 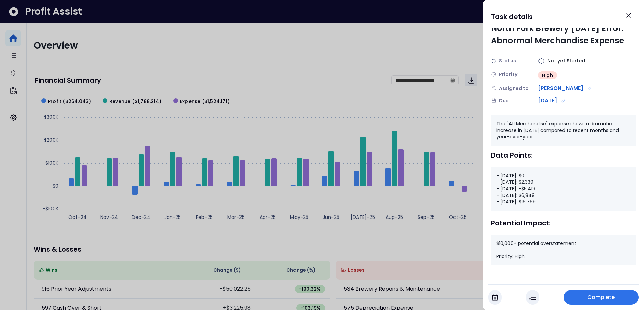 What do you see at coordinates (541, 61) in the screenshot?
I see `img: Not yet Started` at bounding box center [541, 61].